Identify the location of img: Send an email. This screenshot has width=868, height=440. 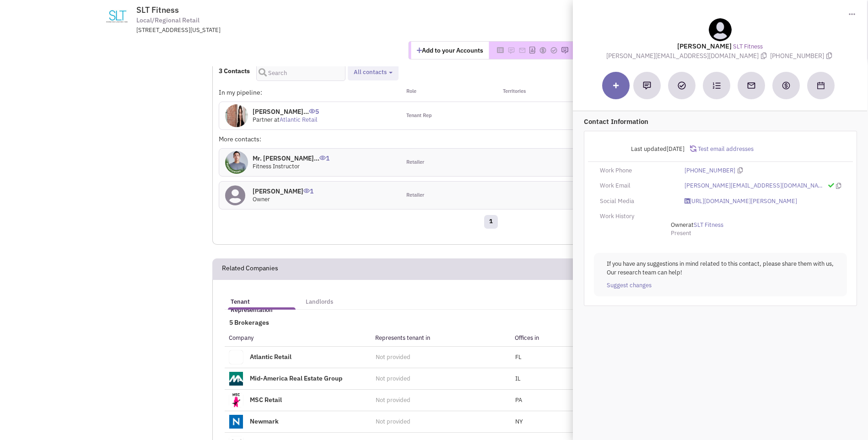
(751, 85).